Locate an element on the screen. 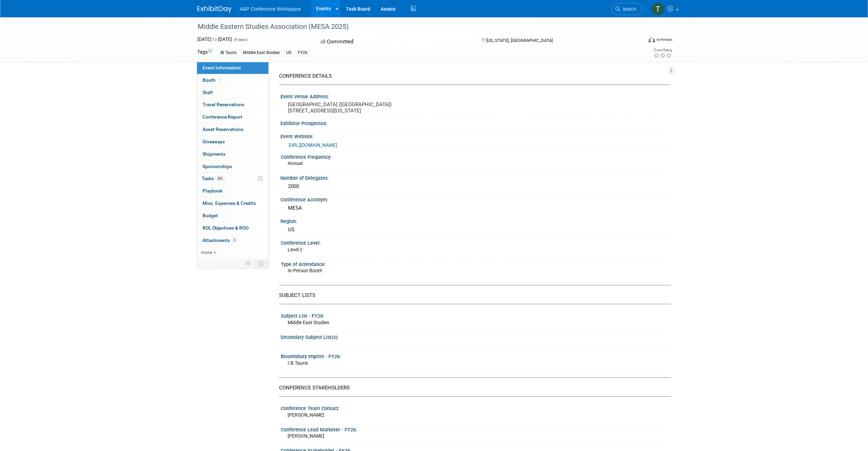  img: ExhibitDay is located at coordinates (215, 9).